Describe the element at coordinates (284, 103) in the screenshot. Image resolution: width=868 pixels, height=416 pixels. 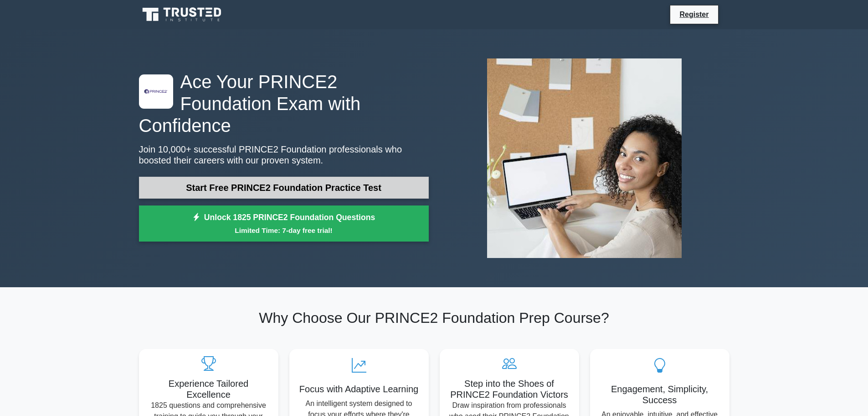
I see `h1: Ace Your PRINCE2 Foundation Exam with Confidence` at that location.